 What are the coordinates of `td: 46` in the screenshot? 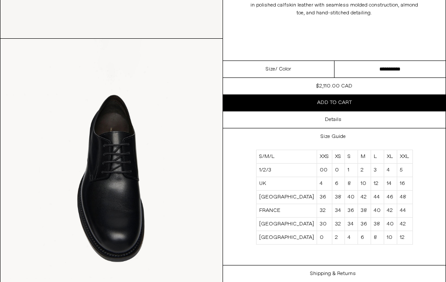 It's located at (390, 197).